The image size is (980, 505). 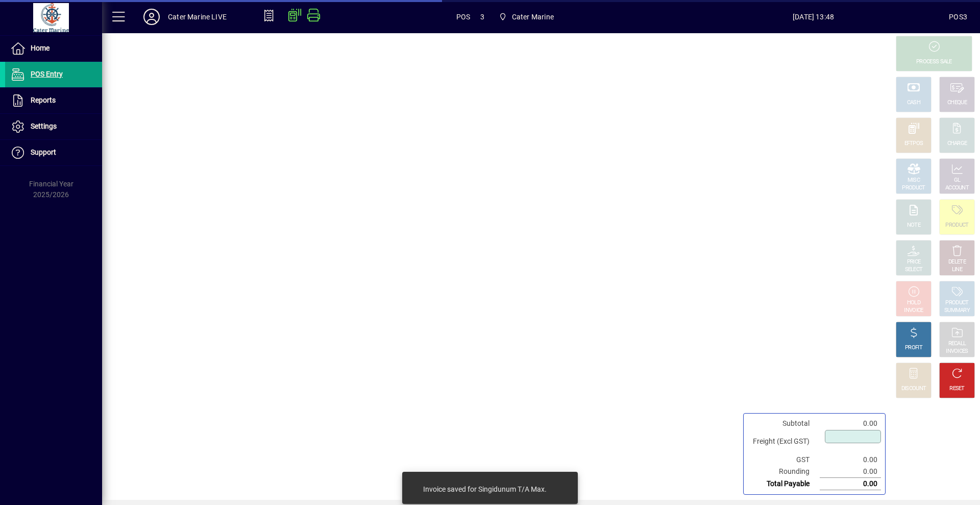 What do you see at coordinates (913, 225) in the screenshot?
I see `div: NOTE` at bounding box center [913, 225].